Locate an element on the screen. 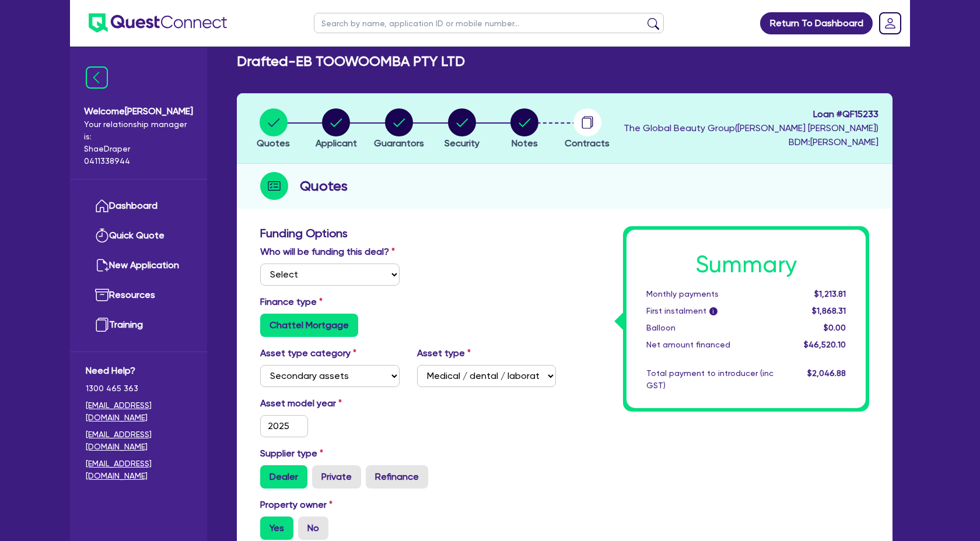 The height and width of the screenshot is (541, 980). button: Security is located at coordinates (462, 129).